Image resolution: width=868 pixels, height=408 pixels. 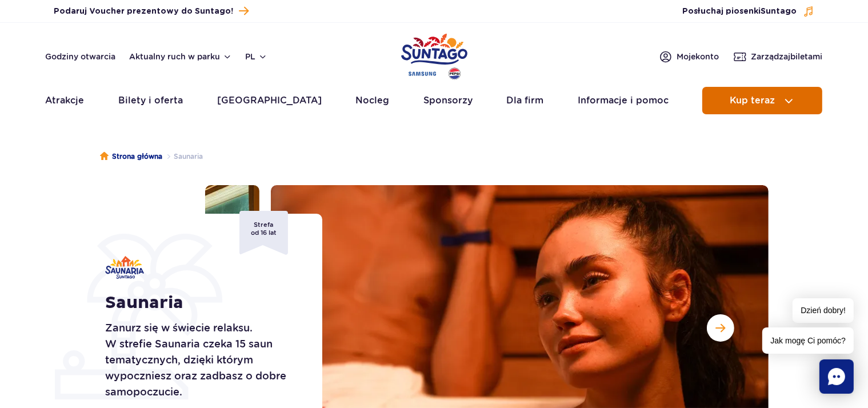 What do you see at coordinates (151, 11) in the screenshot?
I see `a: Podaruj Voucher prezentowy do Suntago!` at bounding box center [151, 11].